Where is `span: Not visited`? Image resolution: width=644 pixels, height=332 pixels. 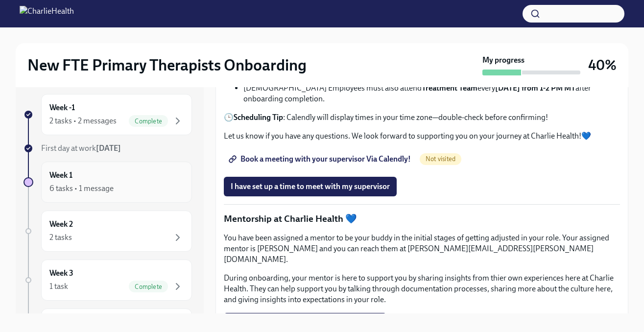 span: Not visited is located at coordinates (441, 159).